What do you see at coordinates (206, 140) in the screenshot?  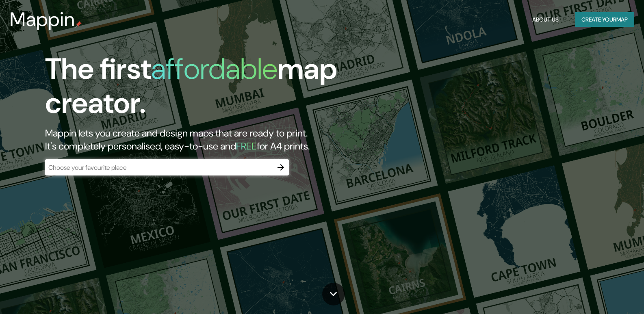 I see `h2: Mappin lets you create and design maps that are ready to print. It's completely personalised, eas...` at bounding box center [206, 140].